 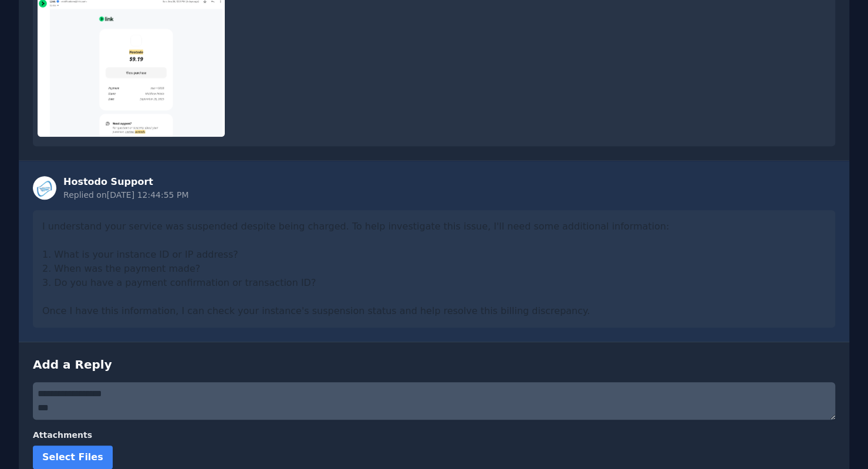 I want to click on div: I understand your service was suspended despite being charged. To help investigate this issue, I'..., so click(x=434, y=269).